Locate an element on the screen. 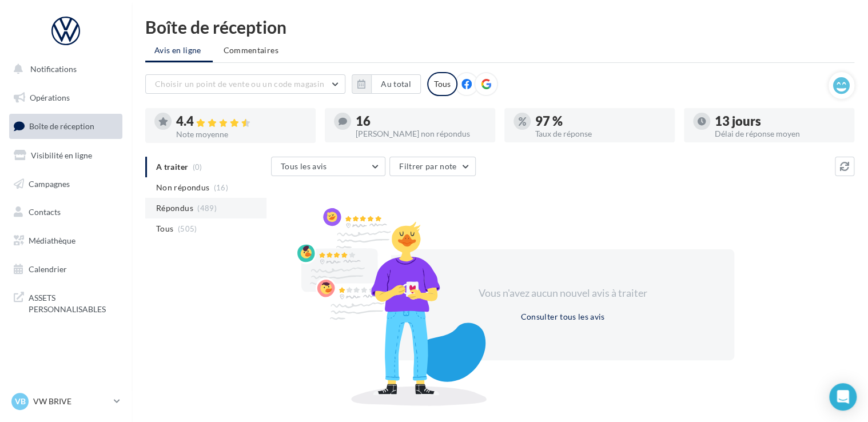  button: Consulter tous les avis is located at coordinates (562, 316).